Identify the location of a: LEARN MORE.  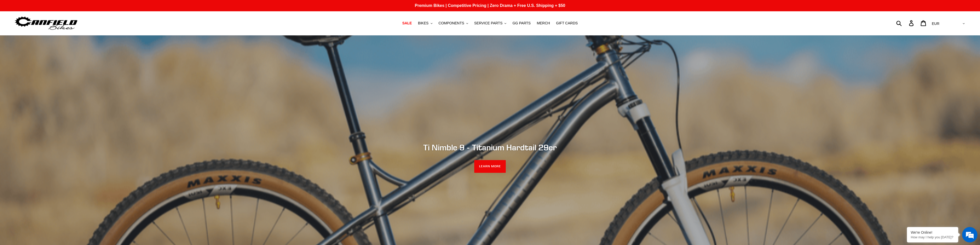
(490, 167).